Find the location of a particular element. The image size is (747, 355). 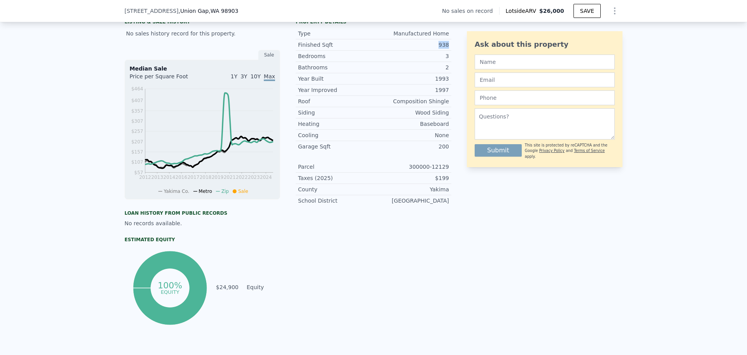

tspan: 100% is located at coordinates (170, 285).